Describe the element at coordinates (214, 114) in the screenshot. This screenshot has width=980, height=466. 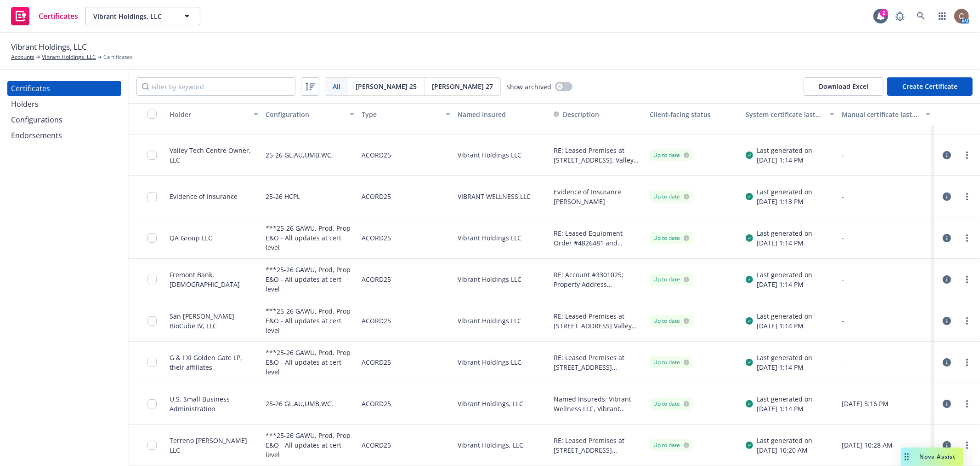
I see `button: Holder` at that location.